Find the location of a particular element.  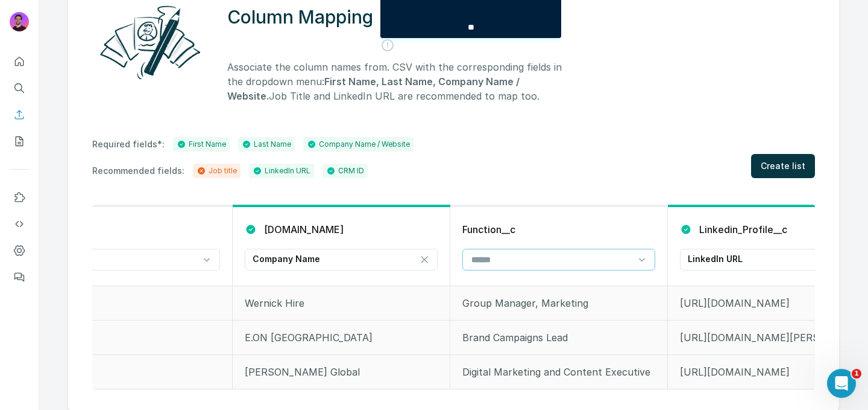

div: Last Name is located at coordinates (266, 144).